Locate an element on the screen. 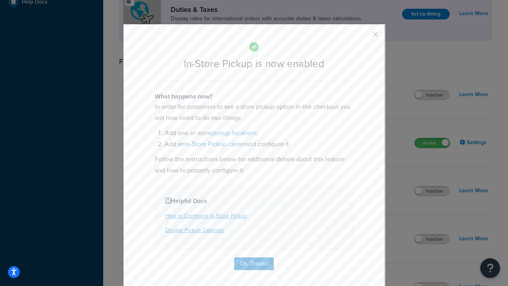  a: How to Configure In-Store Pickup is located at coordinates (206, 216).